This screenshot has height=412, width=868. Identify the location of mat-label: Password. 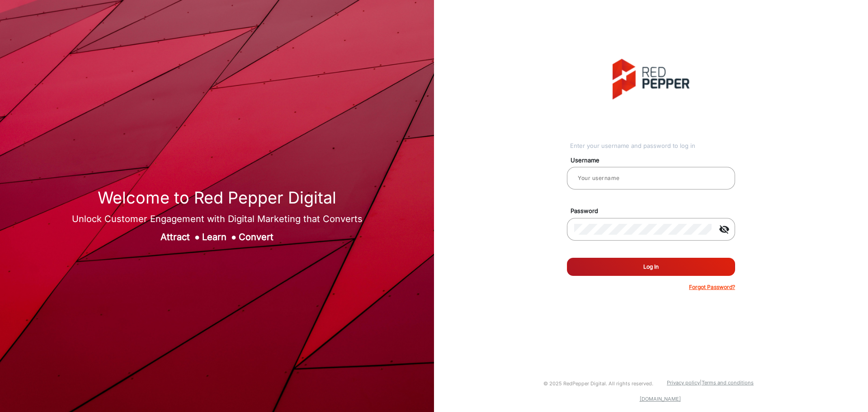
(655, 211).